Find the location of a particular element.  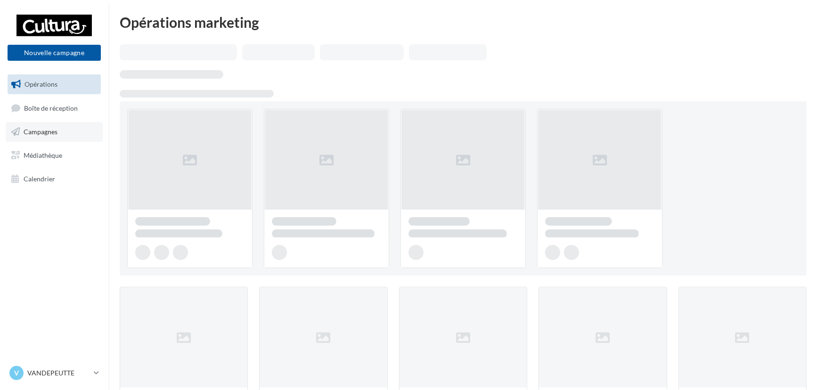

a: Boîte de réception is located at coordinates (54, 108).